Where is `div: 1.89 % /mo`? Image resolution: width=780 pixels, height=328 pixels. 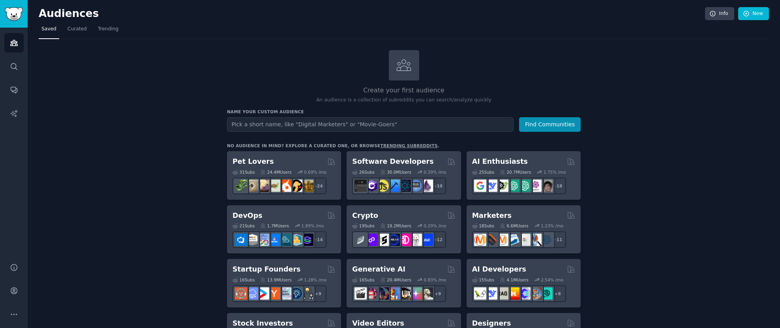 div: 1.89 % /mo is located at coordinates (313, 226).